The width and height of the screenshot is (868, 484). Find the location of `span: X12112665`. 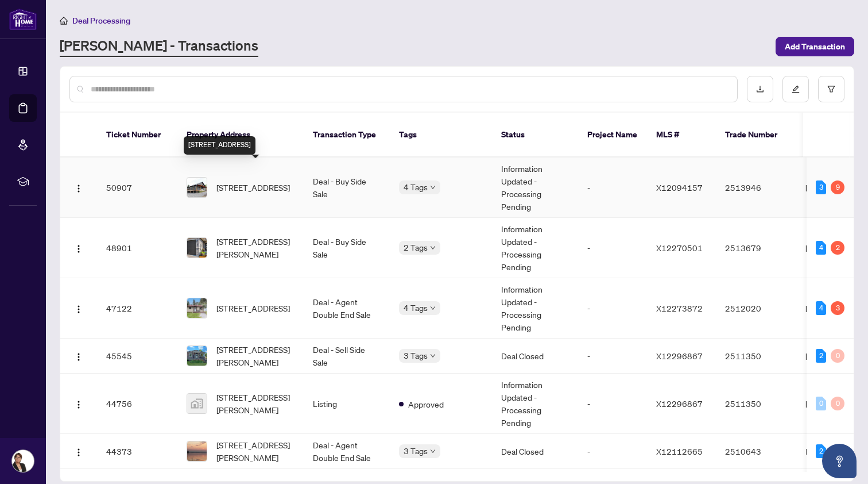

span: X12112665 is located at coordinates (680, 451).